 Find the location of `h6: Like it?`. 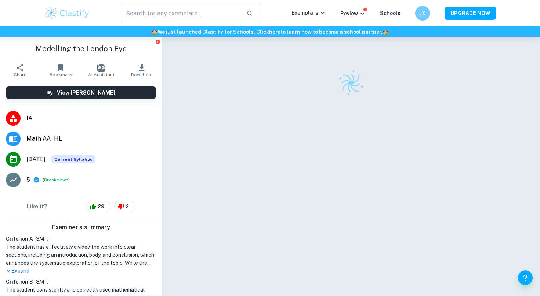

h6: Like it? is located at coordinates (37, 207).